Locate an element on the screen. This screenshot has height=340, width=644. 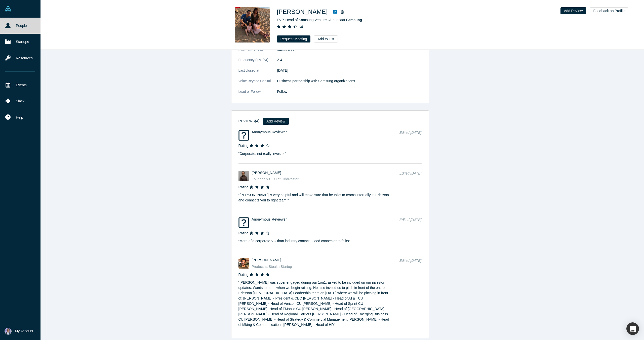
p: “ More of a corporate VC than industry contact. Good connector to folks ” is located at coordinates (314, 240).